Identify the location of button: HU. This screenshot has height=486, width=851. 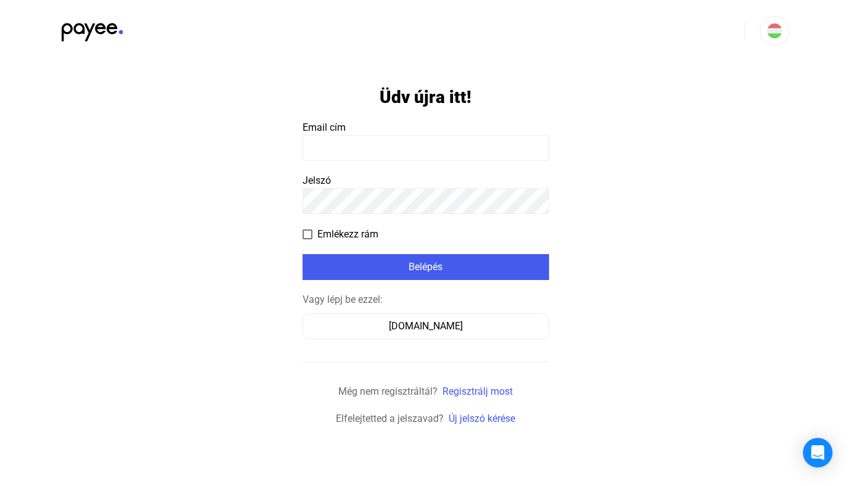
(775, 31).